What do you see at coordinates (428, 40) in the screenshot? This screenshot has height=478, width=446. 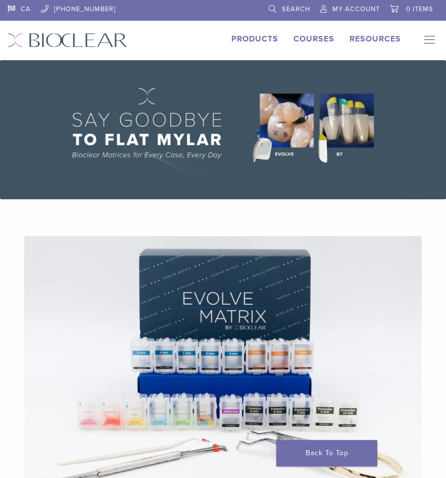 I see `nav: Primary Navigation` at bounding box center [428, 40].